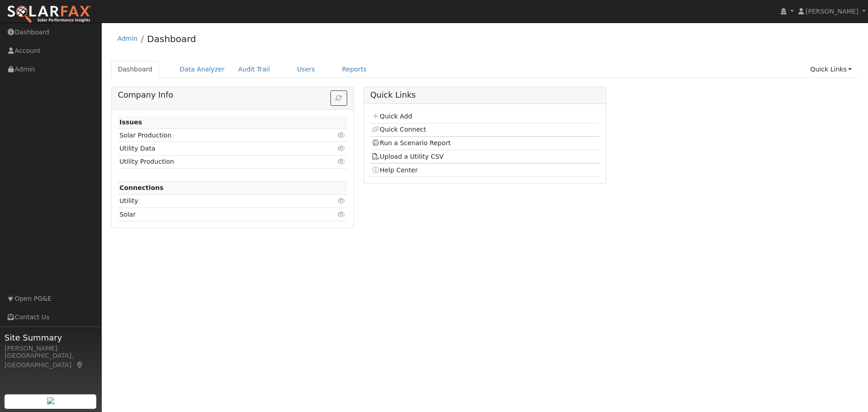 This screenshot has width=868, height=412. What do you see at coordinates (50, 401) in the screenshot?
I see `img: retrieve` at bounding box center [50, 401].